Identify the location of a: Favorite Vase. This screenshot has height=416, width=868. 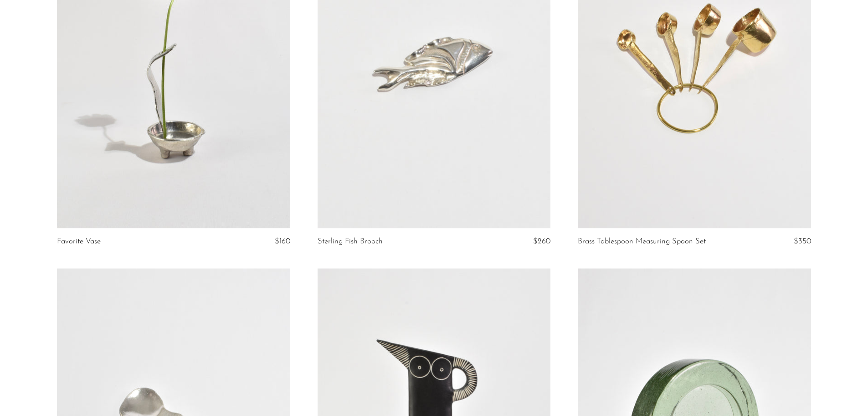
(79, 242).